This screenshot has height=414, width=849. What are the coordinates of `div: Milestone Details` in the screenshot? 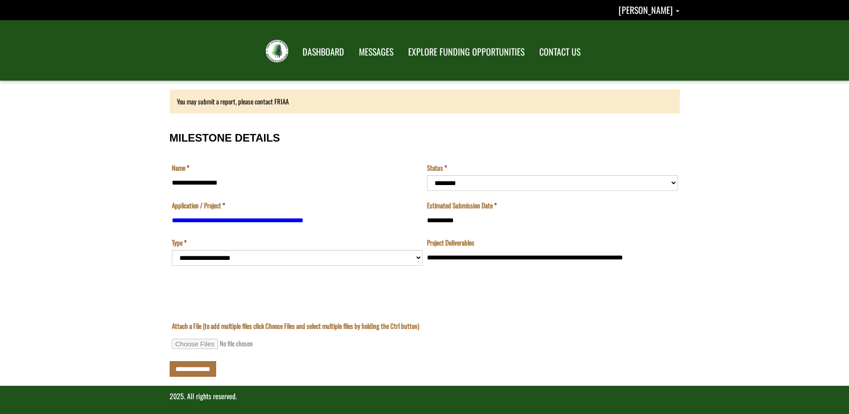 It's located at (425, 249).